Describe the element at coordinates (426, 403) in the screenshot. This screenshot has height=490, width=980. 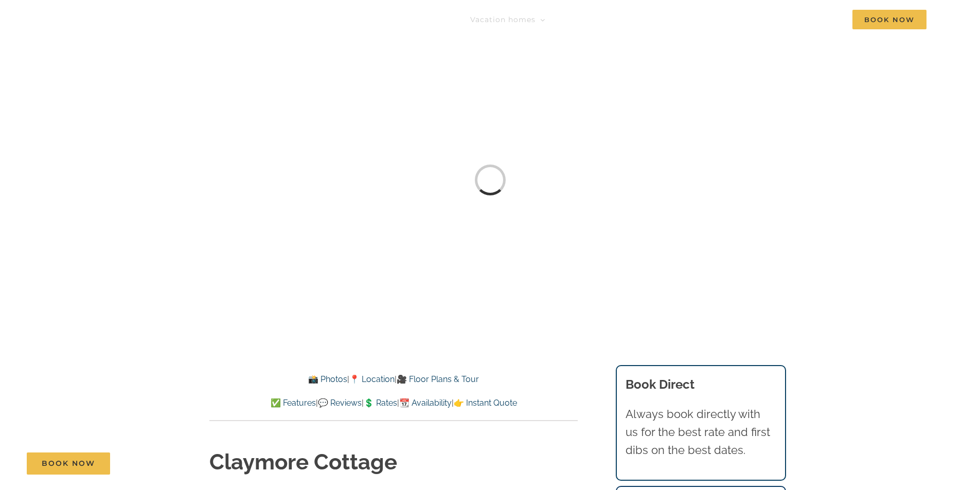
I see `a: 📆 Availability` at that location.